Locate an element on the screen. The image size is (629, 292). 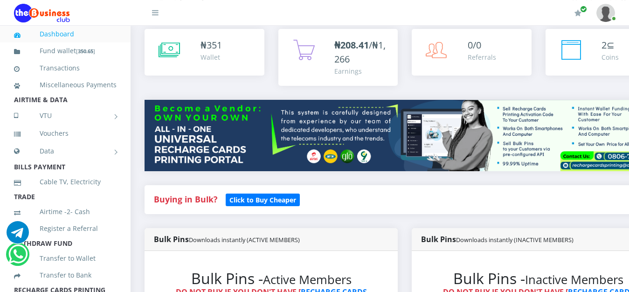
div: Earnings is located at coordinates (362, 71).